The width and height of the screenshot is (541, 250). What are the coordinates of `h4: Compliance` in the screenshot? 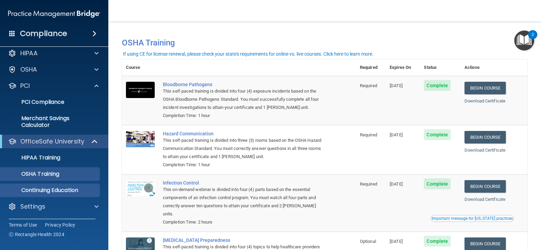 It's located at (43, 34).